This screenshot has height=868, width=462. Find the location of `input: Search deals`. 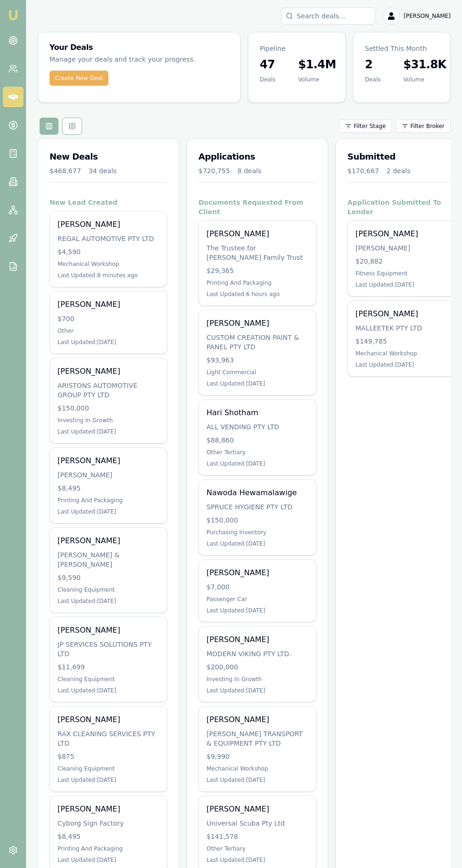

input: Search deals is located at coordinates (328, 16).